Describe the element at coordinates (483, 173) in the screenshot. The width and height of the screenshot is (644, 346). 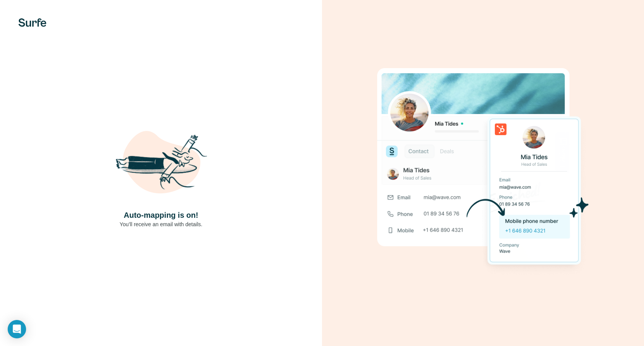
I see `img: Download Success` at that location.